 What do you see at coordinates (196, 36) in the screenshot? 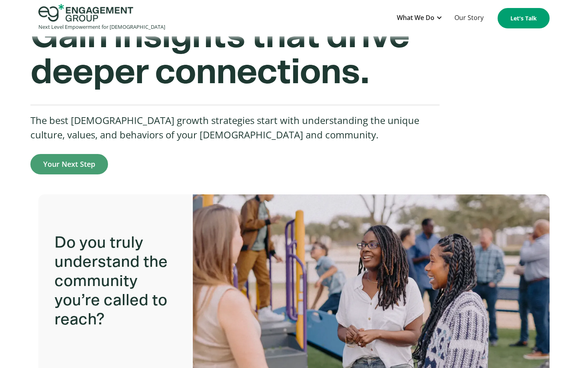
I see `span: Organization` at bounding box center [196, 36].